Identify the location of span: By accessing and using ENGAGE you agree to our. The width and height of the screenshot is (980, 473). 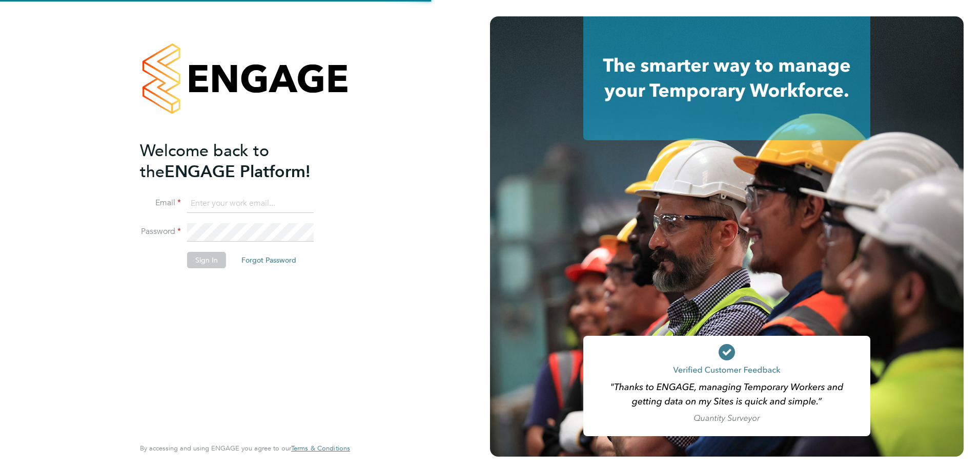
(245, 448).